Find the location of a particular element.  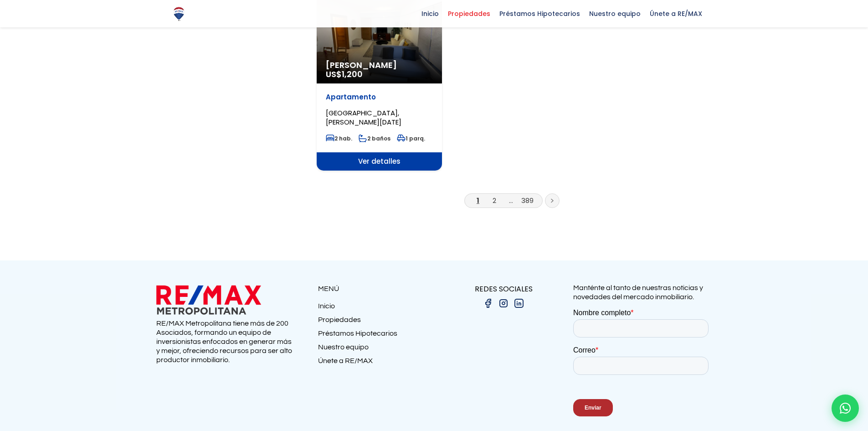

img: facebook.png is located at coordinates (488, 303).